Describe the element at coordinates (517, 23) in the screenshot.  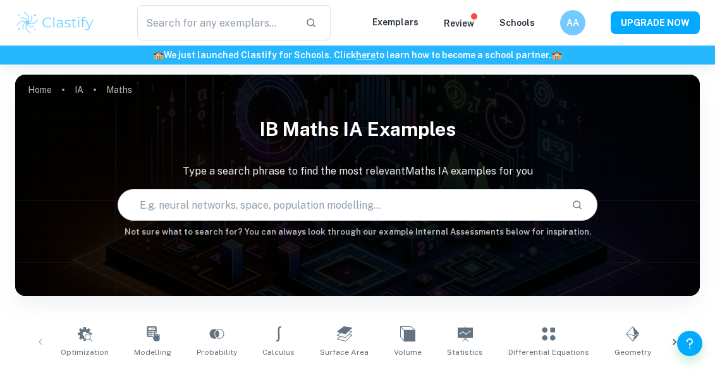
I see `a: Schools` at that location.